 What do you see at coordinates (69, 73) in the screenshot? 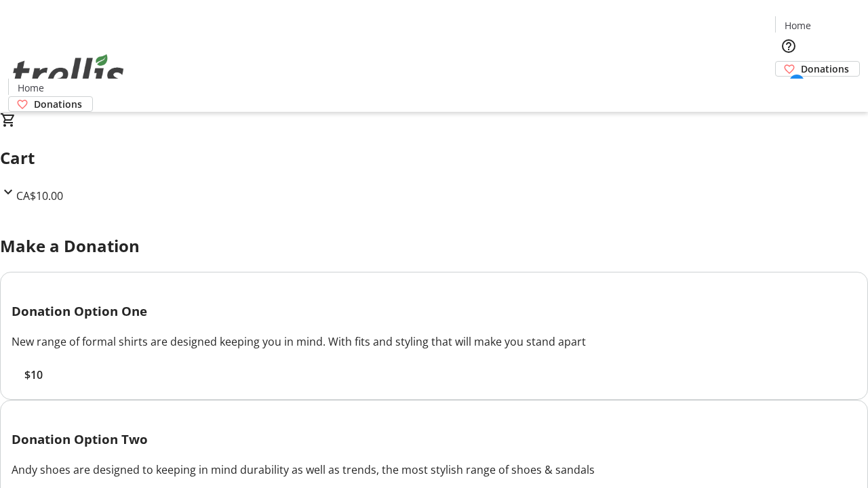
I see `img: Orient E2E Organization 0gVn3KdbAw's Logo` at bounding box center [69, 73].